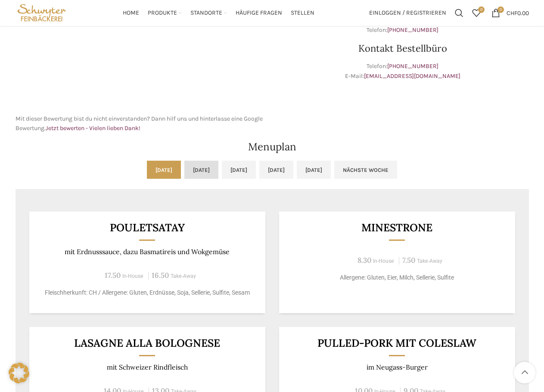  What do you see at coordinates (147, 343) in the screenshot?
I see `h3: LASAGNE ALLA BOLOGNESE` at bounding box center [147, 343].